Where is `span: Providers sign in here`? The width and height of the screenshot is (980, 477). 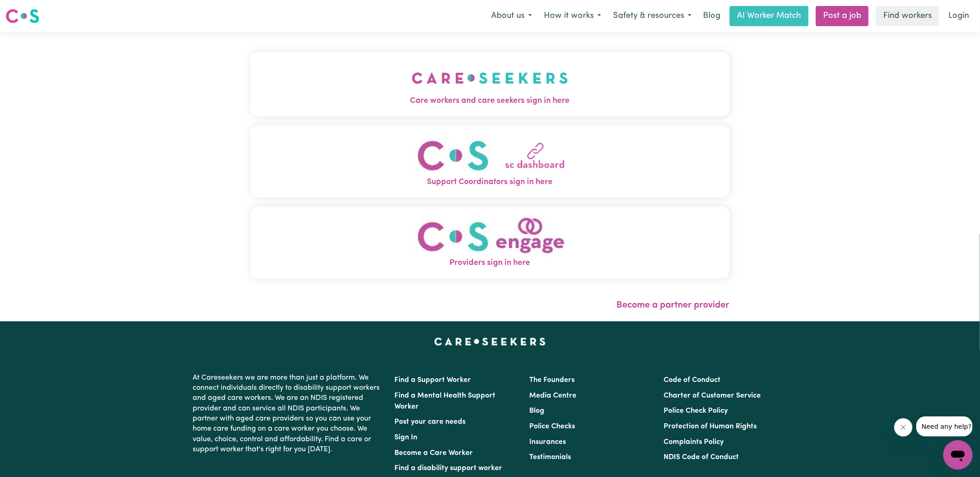
span: Providers sign in here is located at coordinates (490, 263).